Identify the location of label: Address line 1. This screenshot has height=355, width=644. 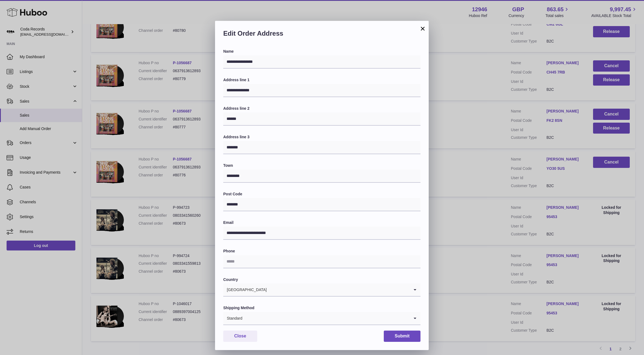
(322, 80).